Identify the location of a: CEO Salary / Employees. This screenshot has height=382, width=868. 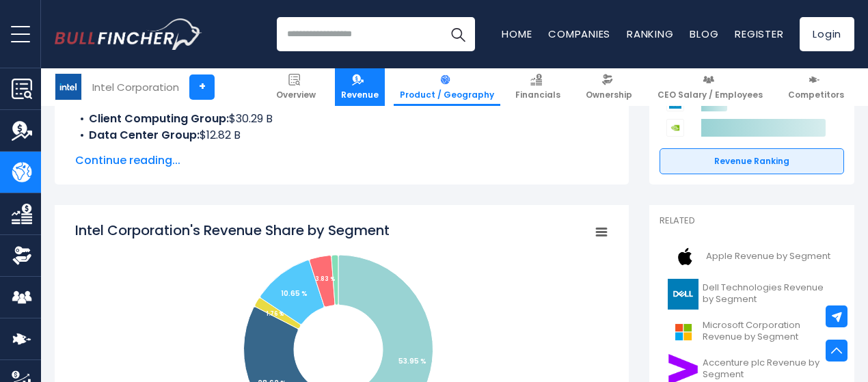
(710, 87).